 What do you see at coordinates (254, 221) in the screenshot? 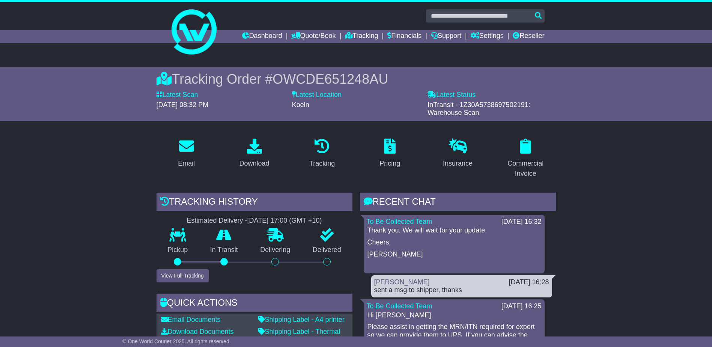
I see `div: Estimated Delivery -` at bounding box center [254, 221].